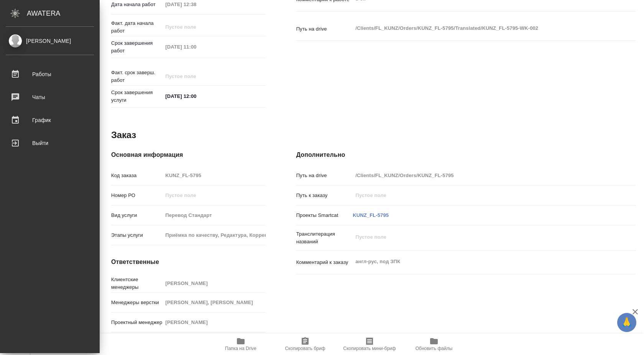 Image resolution: width=644 pixels, height=355 pixels. I want to click on p: Менеджеры верстки, so click(137, 303).